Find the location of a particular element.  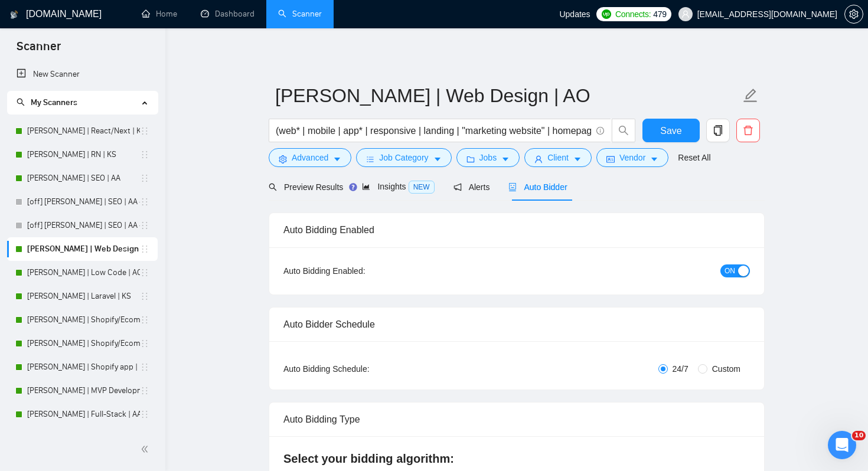

span: Save is located at coordinates (671, 130).